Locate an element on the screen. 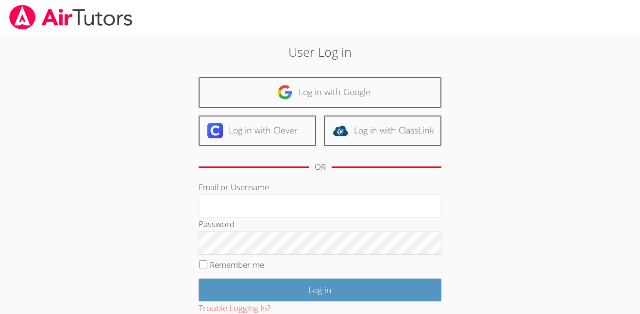 Image resolution: width=640 pixels, height=314 pixels. label: Email or Username is located at coordinates (234, 187).